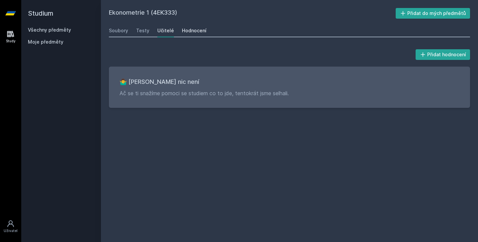 This screenshot has width=478, height=242. Describe the element at coordinates (443, 54) in the screenshot. I see `button: Přidat hodnocení` at that location.